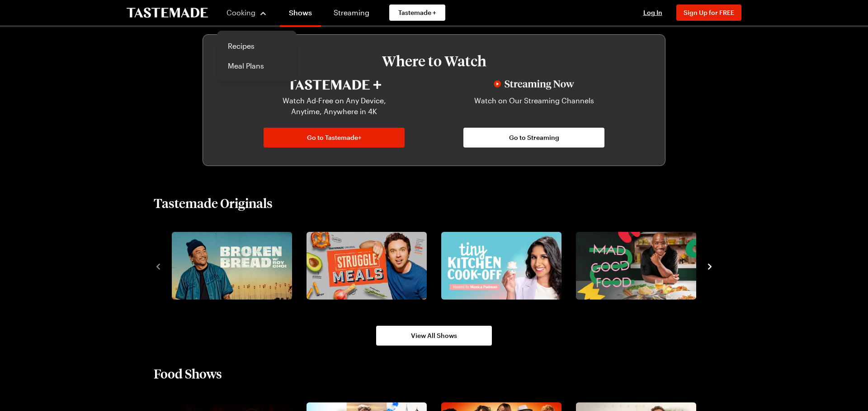 This screenshot has height=411, width=868. Describe the element at coordinates (334, 138) in the screenshot. I see `span: Go to Tastemade+` at that location.